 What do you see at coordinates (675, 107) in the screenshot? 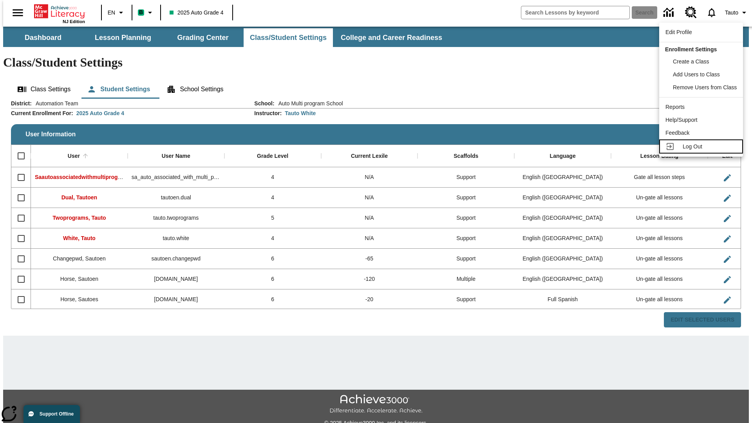
I see `span: Reports` at bounding box center [675, 107].